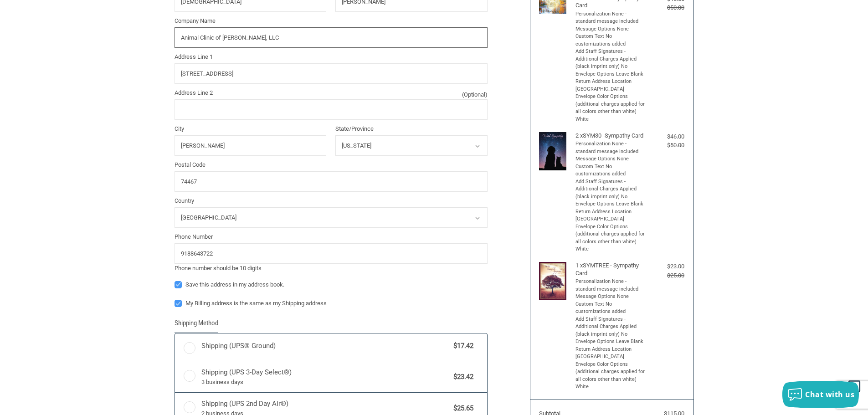  I want to click on label: Country, so click(331, 201).